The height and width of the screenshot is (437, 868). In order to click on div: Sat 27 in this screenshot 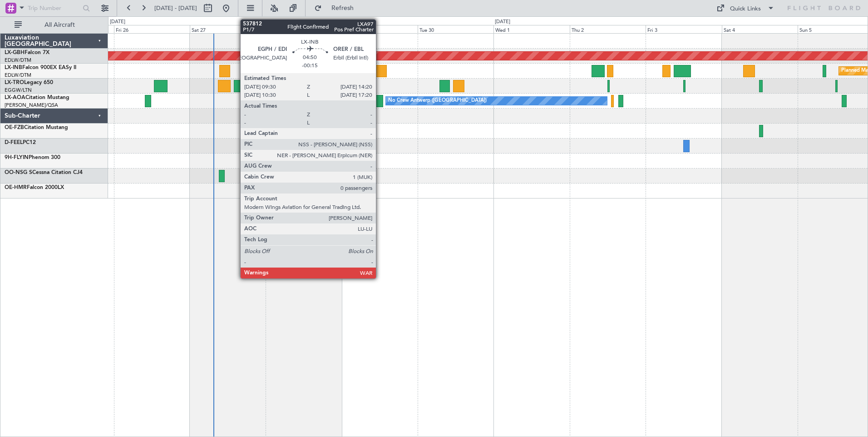, I will do `click(227, 29)`.